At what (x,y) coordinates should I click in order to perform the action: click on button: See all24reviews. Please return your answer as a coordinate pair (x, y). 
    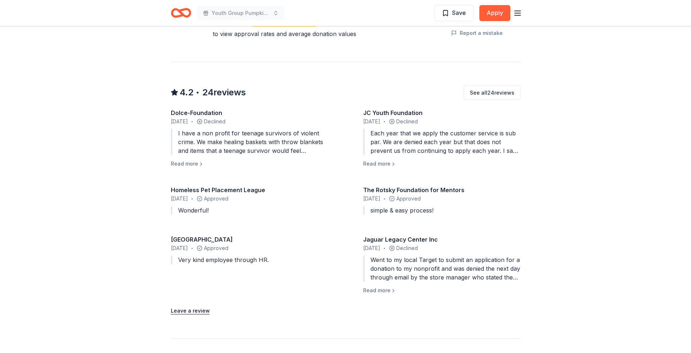
    Looking at the image, I should click on (492, 92).